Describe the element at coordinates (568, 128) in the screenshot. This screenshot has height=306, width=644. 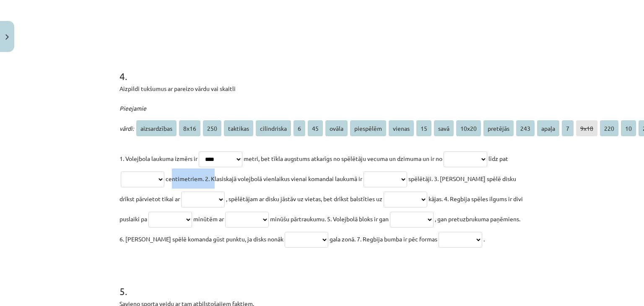
I see `span: 7` at that location.